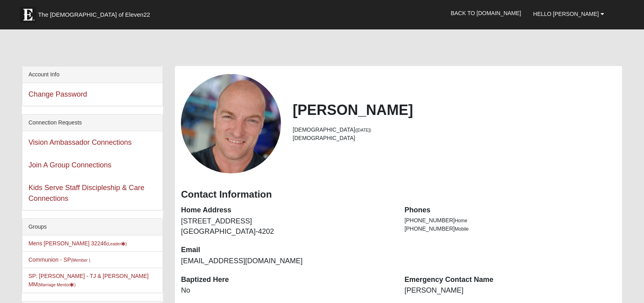  I want to click on h3: Contact Information, so click(398, 194).